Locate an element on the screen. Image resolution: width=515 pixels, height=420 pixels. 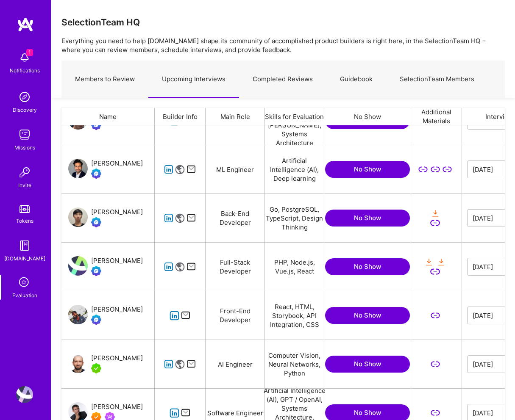
img: teamwork is located at coordinates (24, 135).